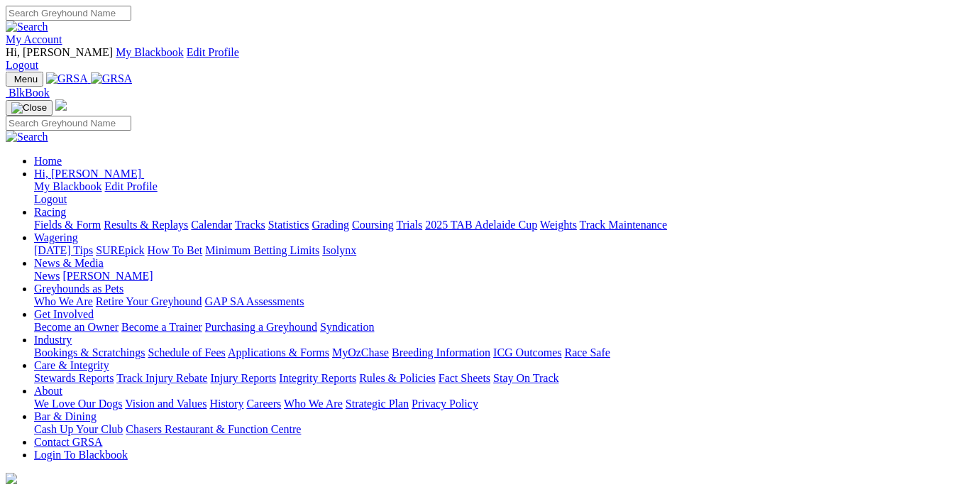 The height and width of the screenshot is (487, 980). I want to click on a: Track Injury Rebate, so click(162, 377).